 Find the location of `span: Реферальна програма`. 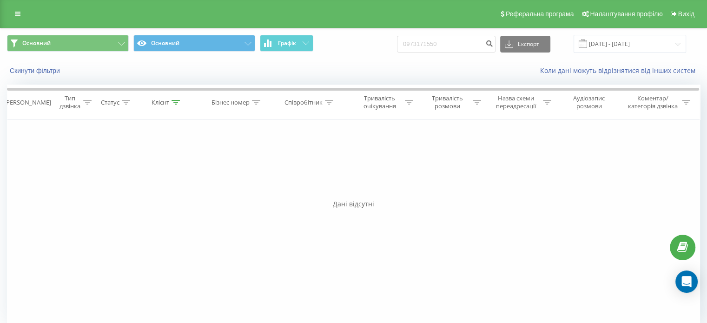

span: Реферальна програма is located at coordinates (540, 14).